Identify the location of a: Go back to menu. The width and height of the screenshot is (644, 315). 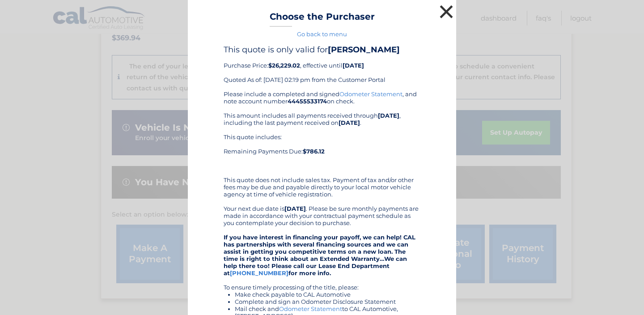
(322, 34).